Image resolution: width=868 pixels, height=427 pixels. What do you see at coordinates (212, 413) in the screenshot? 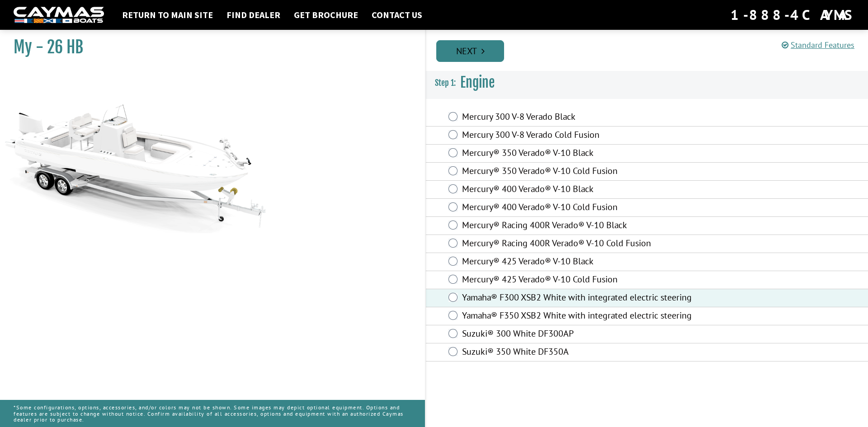
I see `p: *Some configurations, options, accessories, and/or colors may not be shown. Some images may depic...` at bounding box center [212, 413].